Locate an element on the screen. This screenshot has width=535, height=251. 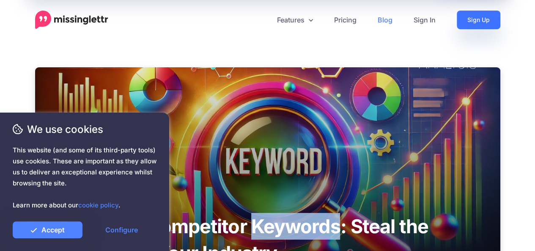
span: This website (and some of its third-party tools) use cookies. These are important as they allow u... is located at coordinates (85, 178).